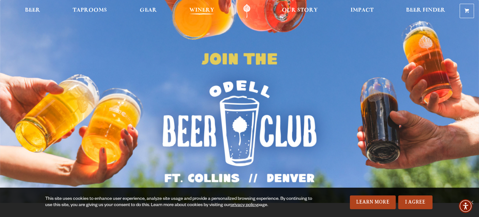  What do you see at coordinates (247, 11) in the screenshot?
I see `a: Odell Home` at bounding box center [247, 11].